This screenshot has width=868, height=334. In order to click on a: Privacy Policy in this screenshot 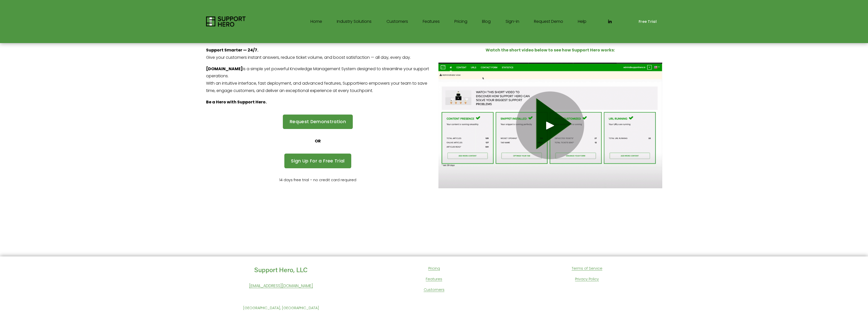, I will do `click(587, 279)`.